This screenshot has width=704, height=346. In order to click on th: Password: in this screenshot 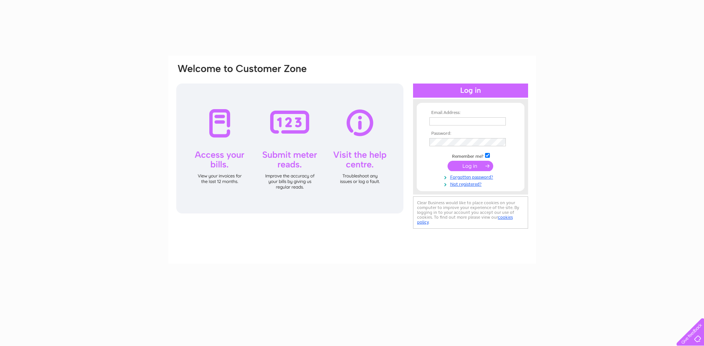, I will do `click(470, 134)`.